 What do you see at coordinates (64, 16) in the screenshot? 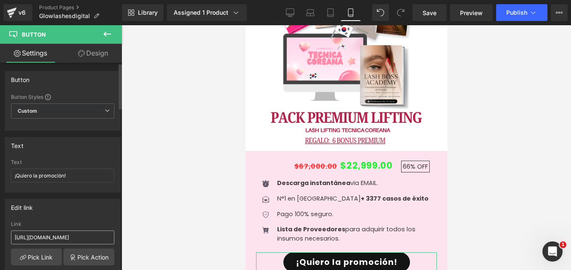
I see `span: Glowlashesdigital` at bounding box center [64, 16].